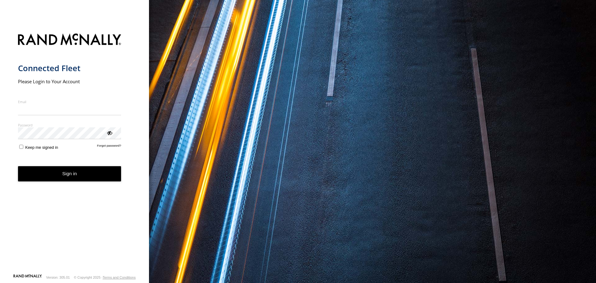 The height and width of the screenshot is (283, 596). What do you see at coordinates (69, 40) in the screenshot?
I see `img: Rand McNally` at bounding box center [69, 40].